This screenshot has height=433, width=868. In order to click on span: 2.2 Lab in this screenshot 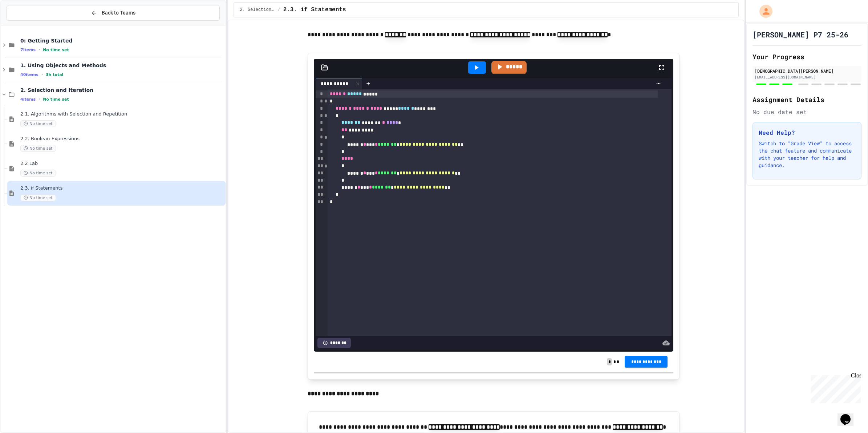, I will do `click(122, 164)`.